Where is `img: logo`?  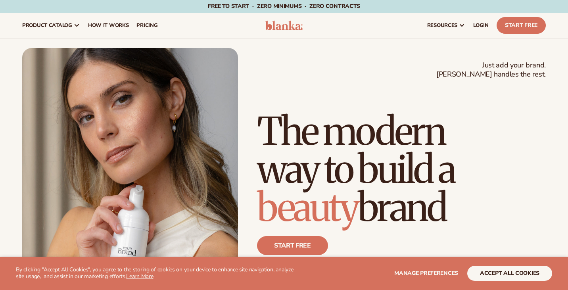 img: logo is located at coordinates (284, 25).